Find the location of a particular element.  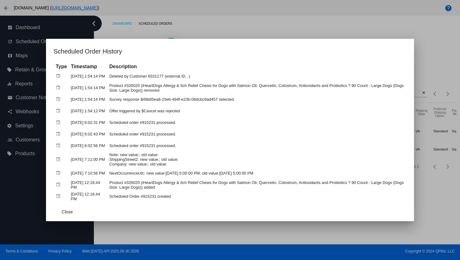

td: Note: new value:; old value: ShippingStreet2: new value:; old value: Company: new value:; old value: is located at coordinates (256, 159).